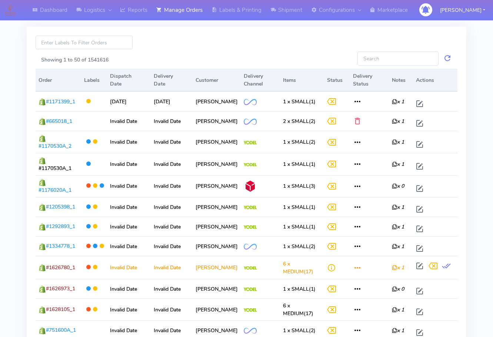 The width and height of the screenshot is (493, 337). I want to click on th: Notes, so click(401, 80).